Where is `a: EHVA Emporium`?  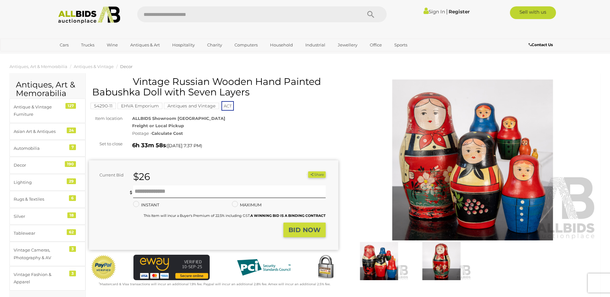
a: EHVA Emporium is located at coordinates (140, 106).